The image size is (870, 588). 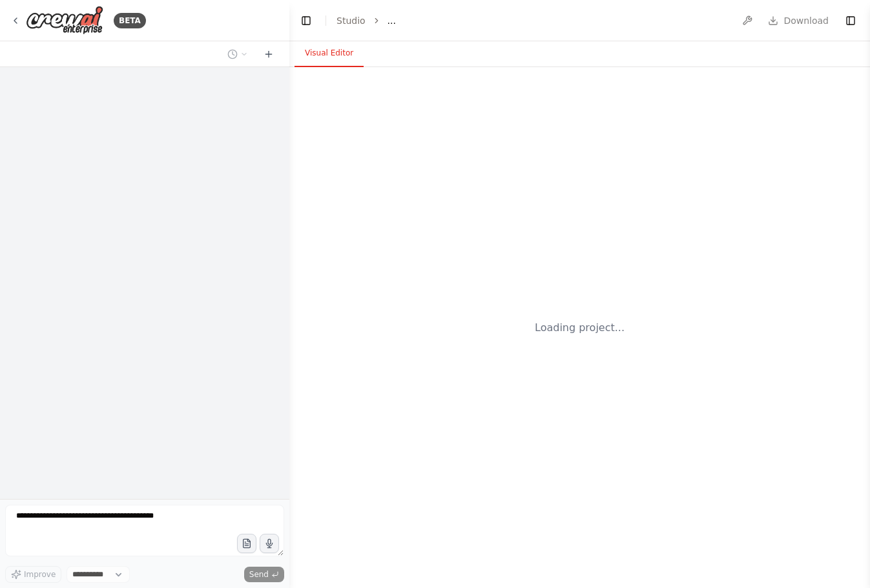 I want to click on img: Logo, so click(x=65, y=20).